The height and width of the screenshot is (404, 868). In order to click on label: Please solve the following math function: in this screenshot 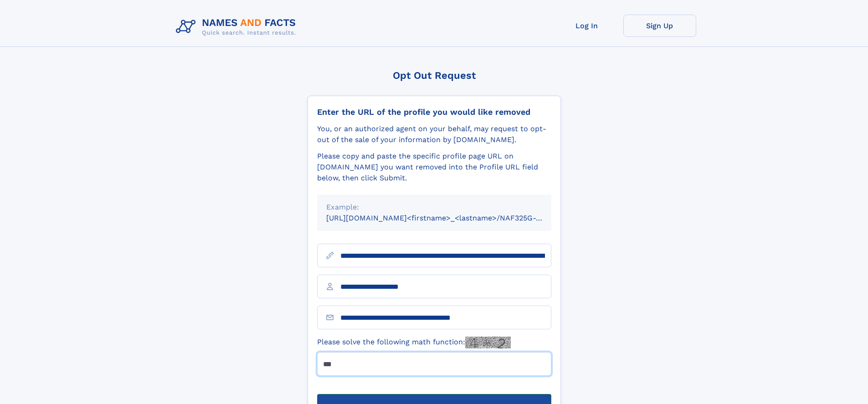, I will do `click(414, 343)`.